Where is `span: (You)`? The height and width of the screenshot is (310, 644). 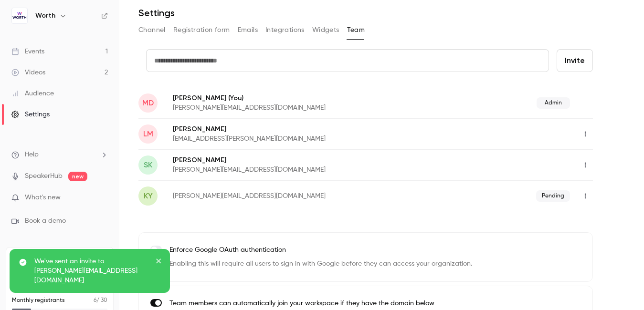
span: (You) is located at coordinates (235, 97).